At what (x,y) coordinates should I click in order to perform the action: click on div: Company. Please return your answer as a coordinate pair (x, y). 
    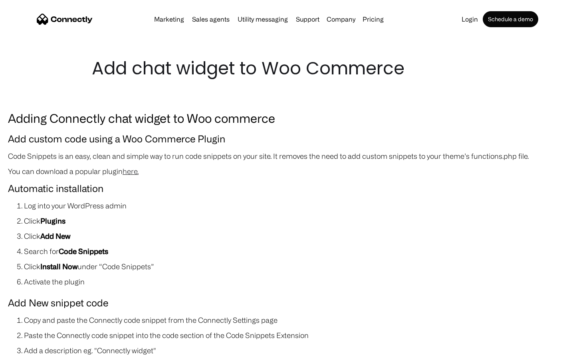
    Looking at the image, I should click on (341, 19).